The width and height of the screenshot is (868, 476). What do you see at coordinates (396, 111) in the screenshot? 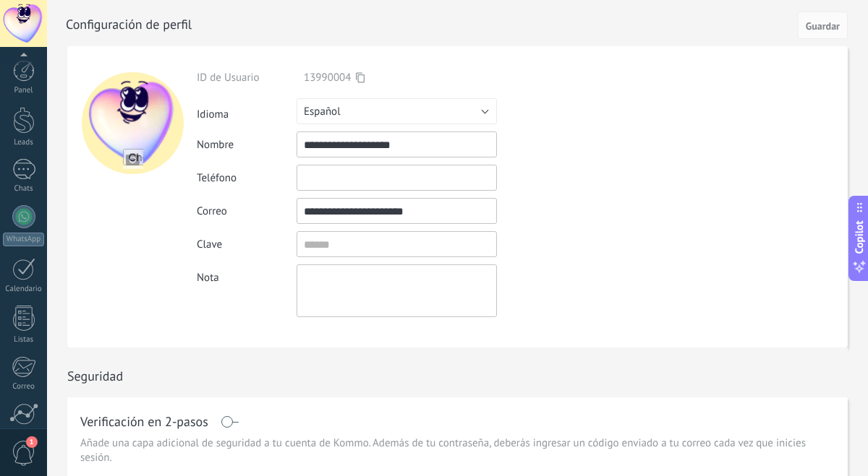
I see `button: Español` at bounding box center [396, 111].